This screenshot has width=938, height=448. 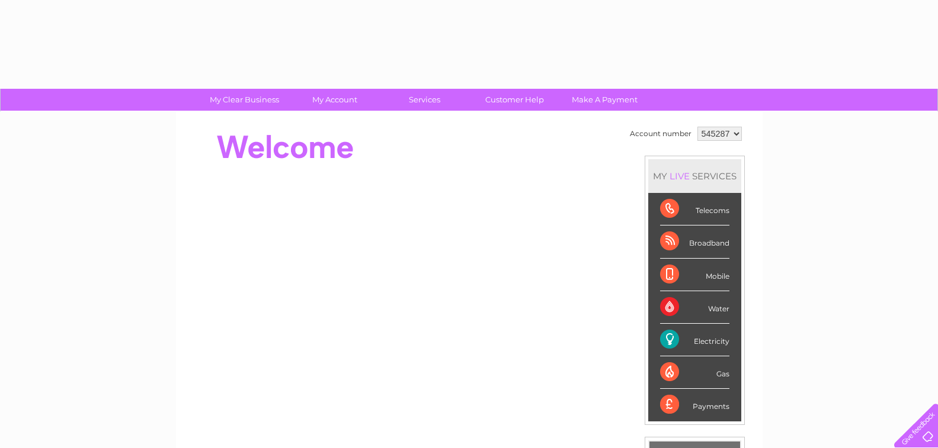 What do you see at coordinates (694, 307) in the screenshot?
I see `div: Water` at bounding box center [694, 307].